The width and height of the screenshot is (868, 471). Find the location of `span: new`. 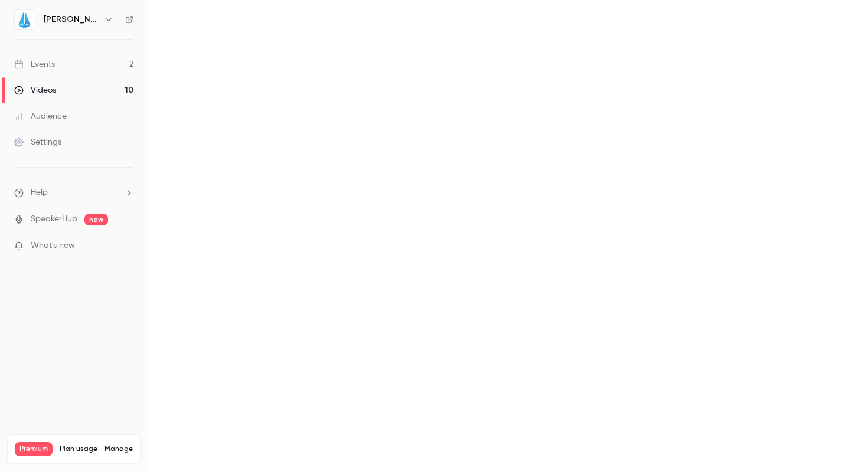

span: new is located at coordinates (96, 219).